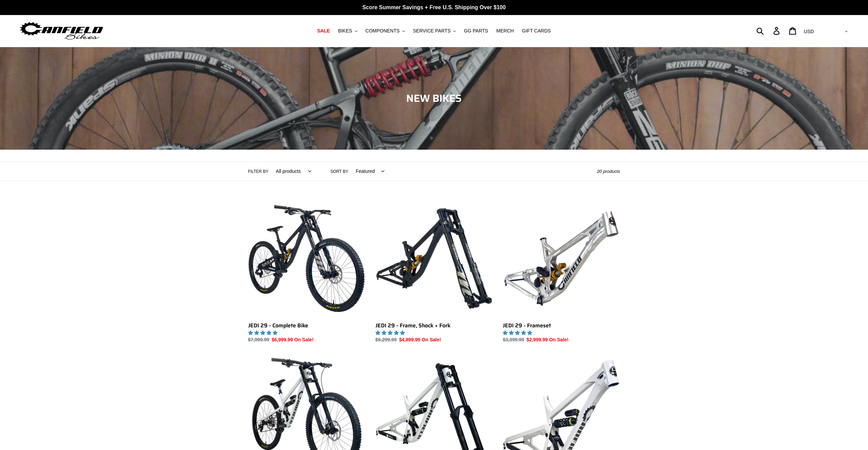 This screenshot has width=868, height=450. I want to click on span: NEW BIKES, so click(434, 98).